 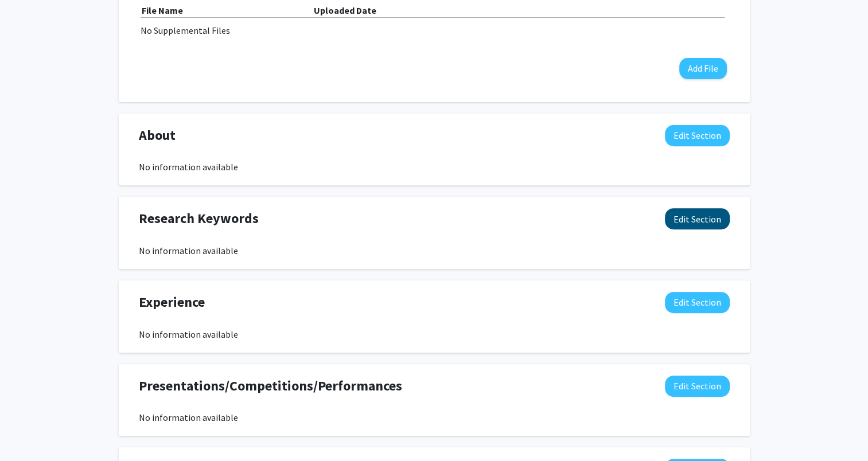 I want to click on button: Edit About, so click(x=697, y=135).